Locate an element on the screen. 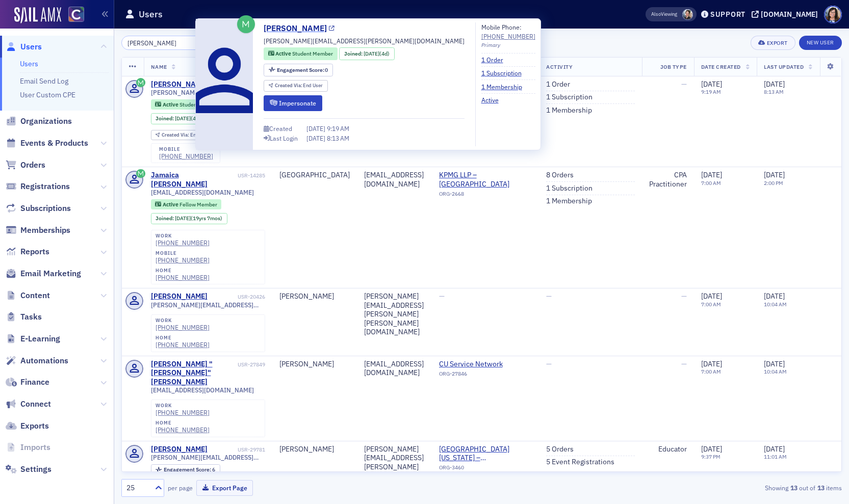 This screenshot has width=849, height=504. span: Activity is located at coordinates (559, 67).